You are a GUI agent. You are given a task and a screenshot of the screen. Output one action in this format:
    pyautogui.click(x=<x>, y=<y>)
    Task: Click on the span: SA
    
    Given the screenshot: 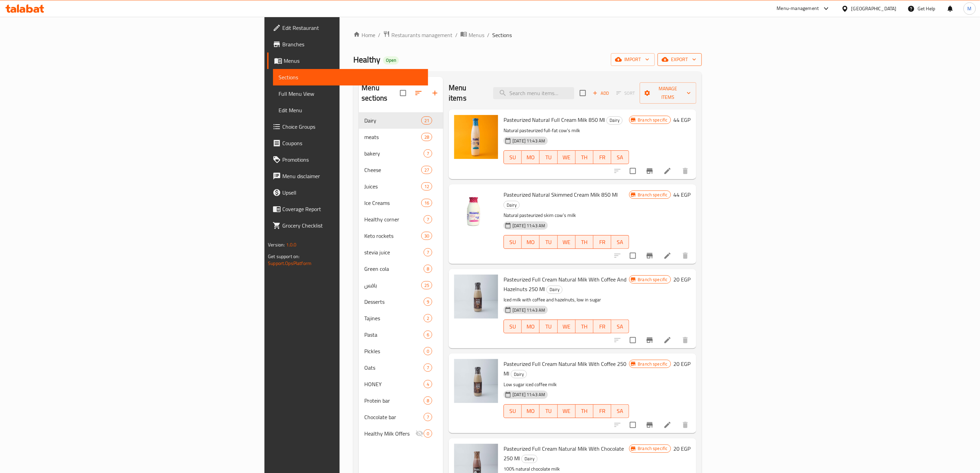 What is the action you would take?
    pyautogui.click(x=620, y=242)
    